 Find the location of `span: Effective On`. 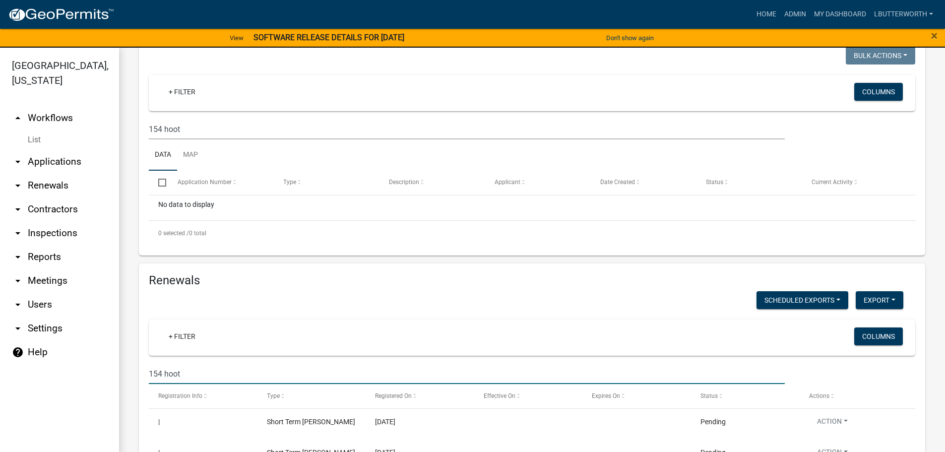

span: Effective On is located at coordinates (500, 396).